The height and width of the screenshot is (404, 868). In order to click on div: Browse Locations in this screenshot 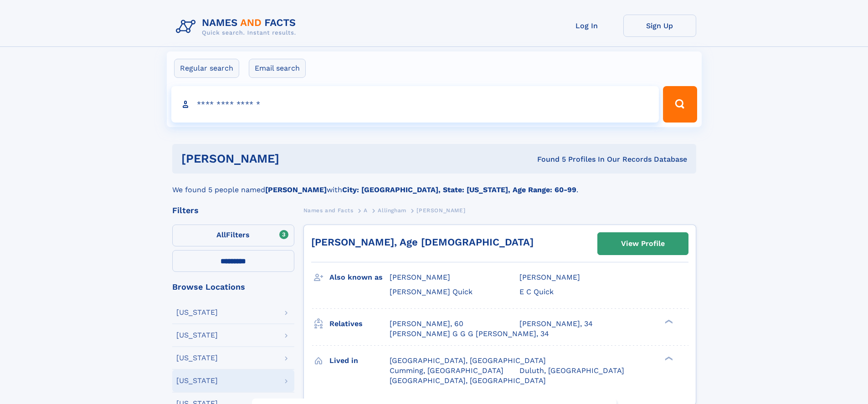, I will do `click(233, 287)`.